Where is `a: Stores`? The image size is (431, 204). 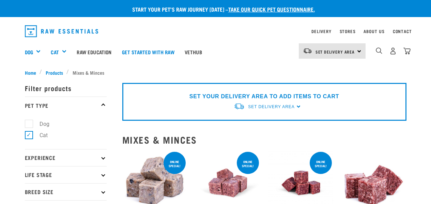
a: Stores is located at coordinates (348, 31).